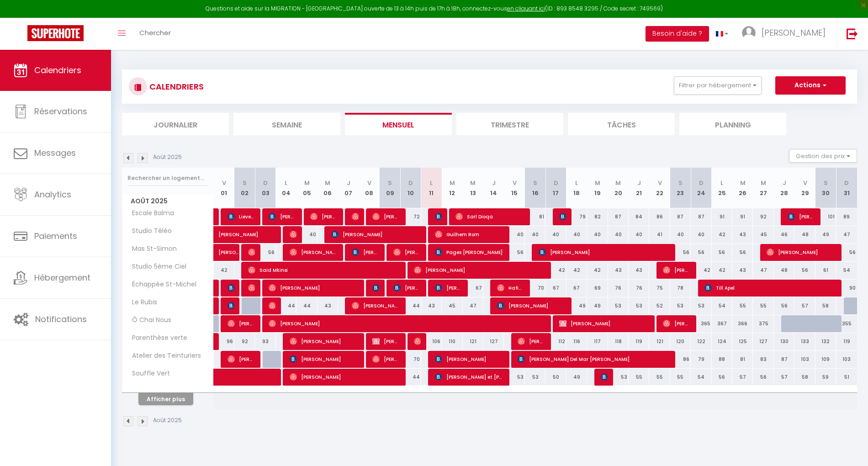  Describe the element at coordinates (722, 359) in the screenshot. I see `div: 88` at that location.